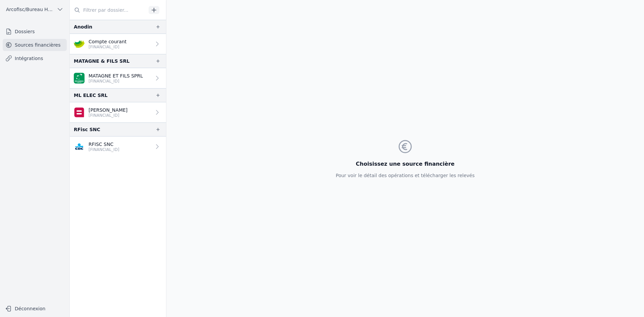 This screenshot has width=644, height=317. I want to click on button: Arcofisc/Bureau Haot, so click(35, 9).